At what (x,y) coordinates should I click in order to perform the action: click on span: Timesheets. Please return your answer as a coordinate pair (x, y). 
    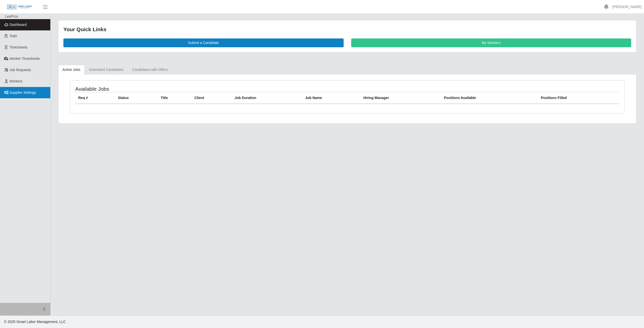
    Looking at the image, I should click on (19, 47).